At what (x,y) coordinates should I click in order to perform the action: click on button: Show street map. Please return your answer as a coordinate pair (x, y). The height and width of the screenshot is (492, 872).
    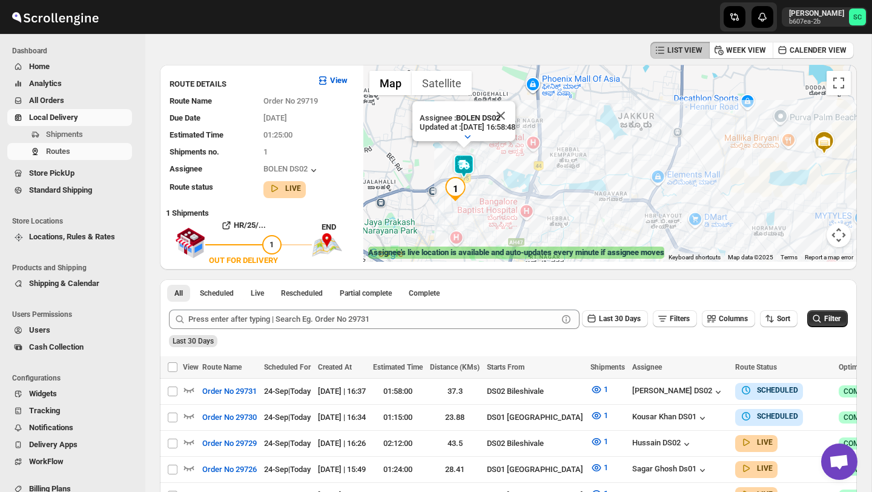
    Looking at the image, I should click on (391, 83).